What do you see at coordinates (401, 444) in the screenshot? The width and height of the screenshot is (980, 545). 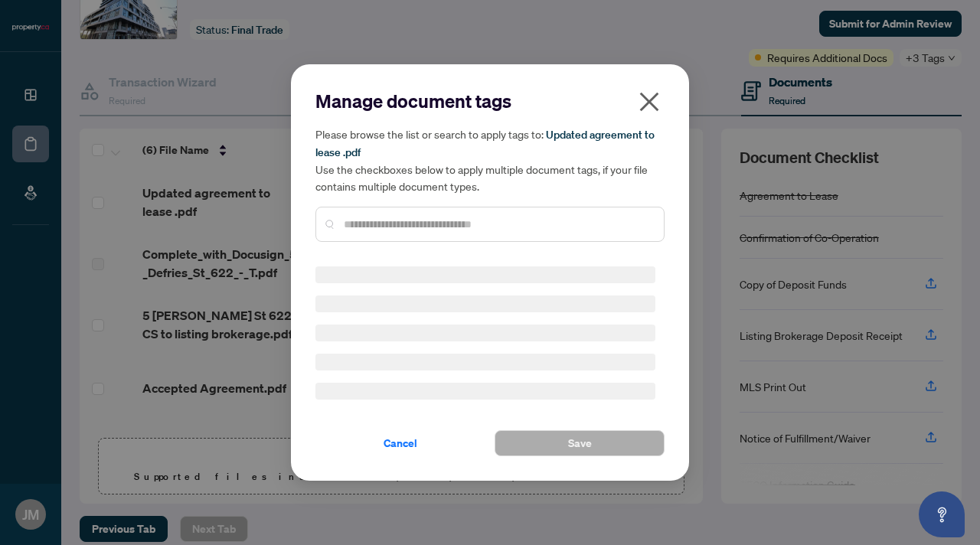 I see `button: Cancel` at bounding box center [401, 444].